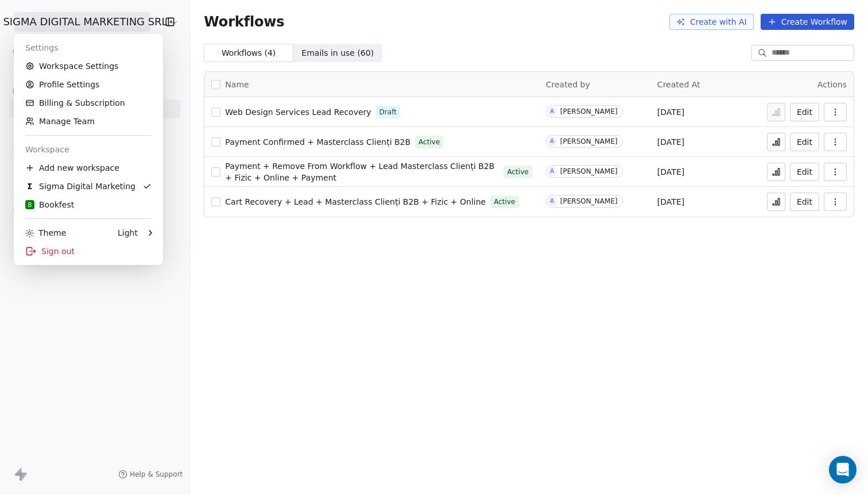 This screenshot has height=495, width=868. Describe the element at coordinates (81, 186) in the screenshot. I see `div: Sigma Digital Marketing` at that location.